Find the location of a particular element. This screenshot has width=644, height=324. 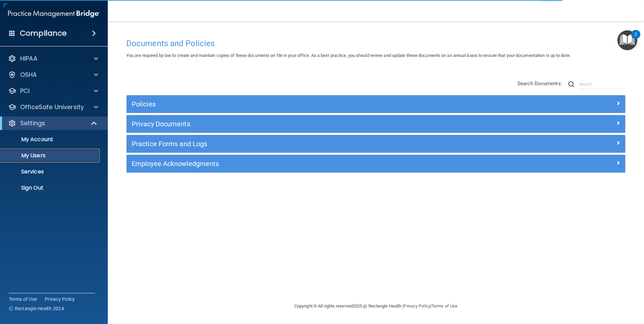

a: OSHA is located at coordinates (53, 75).